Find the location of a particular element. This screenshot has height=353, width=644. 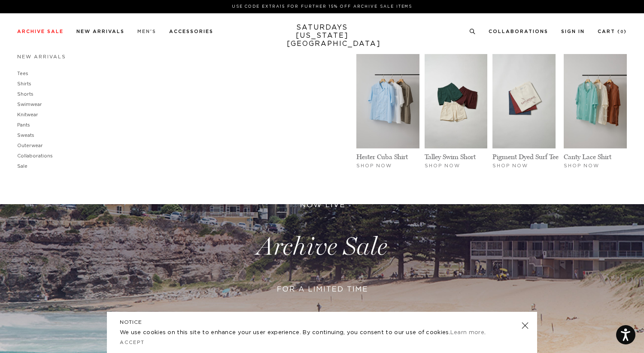

a: Sale is located at coordinates (22, 166).